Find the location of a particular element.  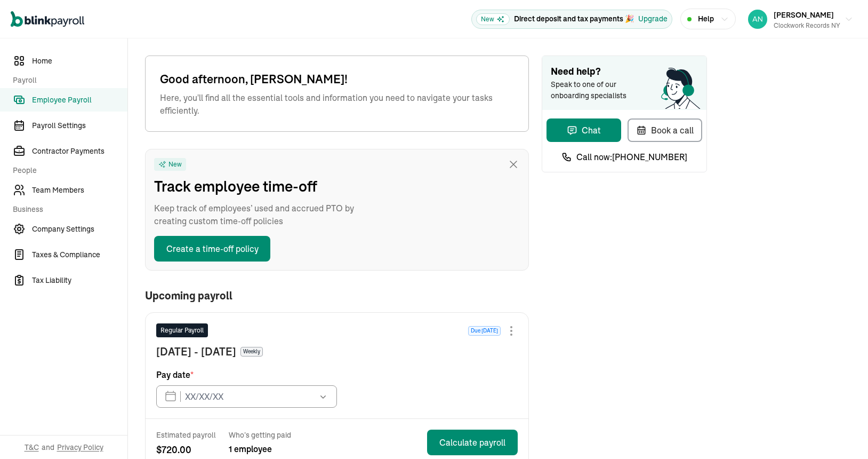

span: Help is located at coordinates (706, 19).